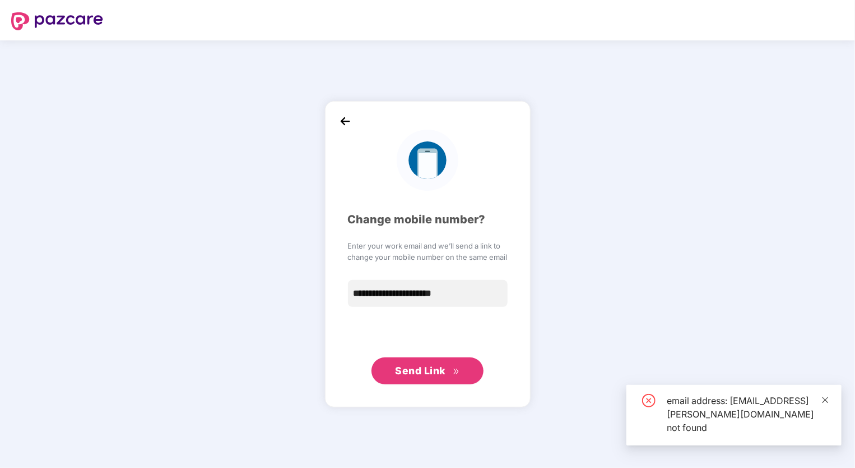 The image size is (855, 468). I want to click on div: Change mobile number?, so click(428, 219).